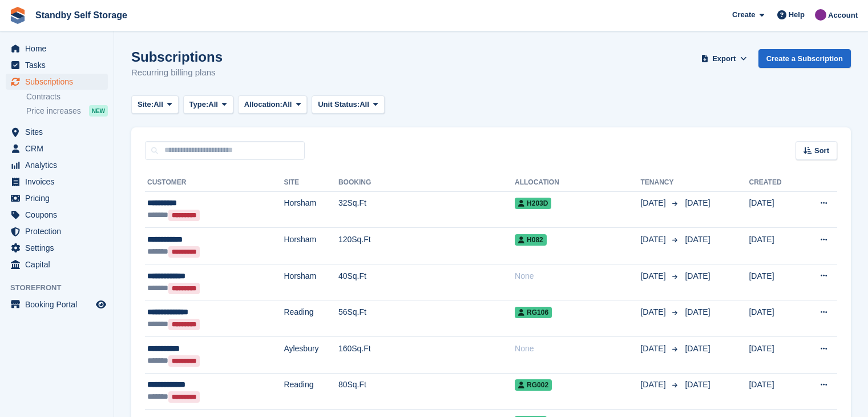 The height and width of the screenshot is (417, 868). I want to click on span: Home, so click(59, 48).